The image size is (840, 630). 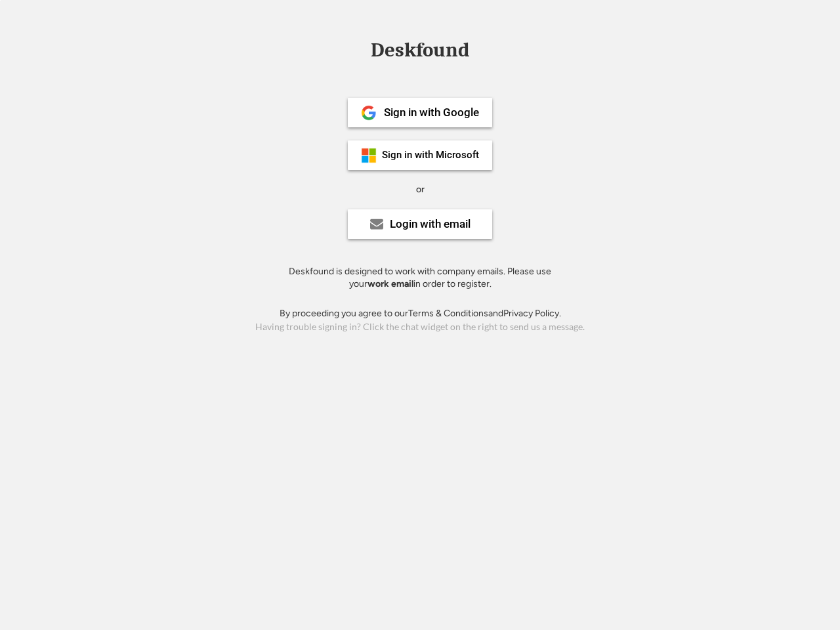 I want to click on div: Deskfound, so click(x=420, y=50).